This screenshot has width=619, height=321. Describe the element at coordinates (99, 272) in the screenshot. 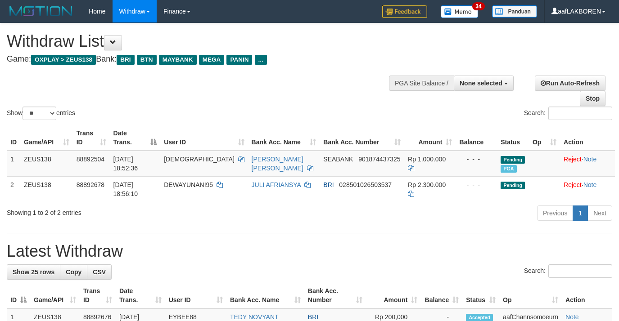

I see `span: CSV` at that location.